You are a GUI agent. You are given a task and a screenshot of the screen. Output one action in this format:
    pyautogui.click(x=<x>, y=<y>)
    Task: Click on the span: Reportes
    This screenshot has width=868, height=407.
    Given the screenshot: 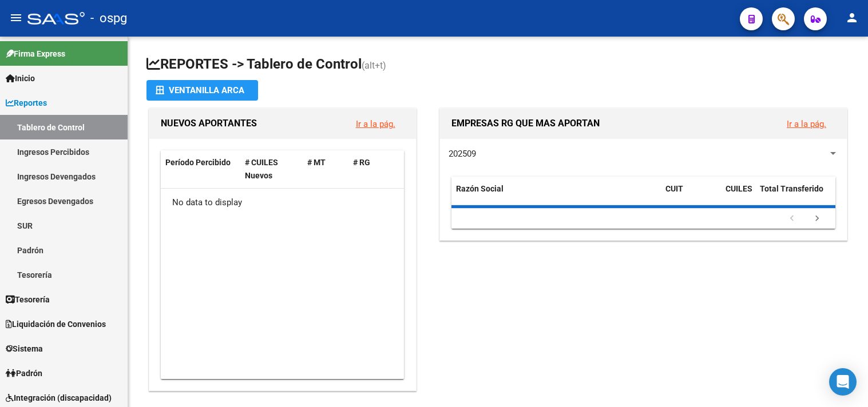 What is the action you would take?
    pyautogui.click(x=26, y=103)
    